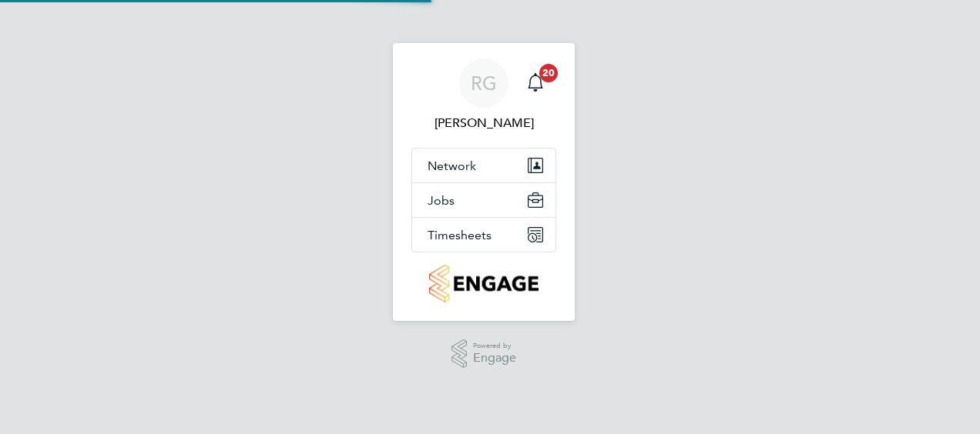 The image size is (980, 434). I want to click on a: Powered byEngage, so click(484, 354).